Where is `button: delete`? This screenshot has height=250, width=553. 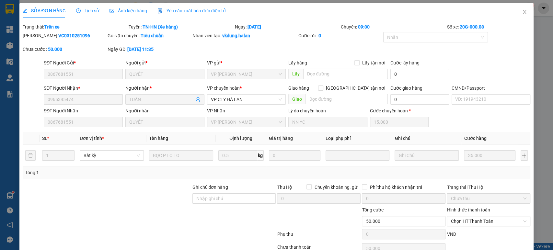 button: delete is located at coordinates (30, 156).